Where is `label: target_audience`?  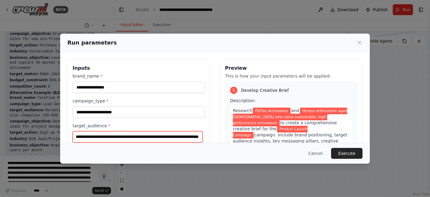
label: target_audience is located at coordinates (139, 126).